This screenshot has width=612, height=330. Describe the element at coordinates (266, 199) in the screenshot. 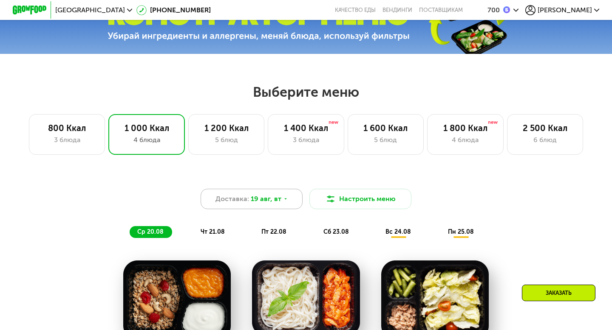

I see `span: 19 авг, вт` at that location.